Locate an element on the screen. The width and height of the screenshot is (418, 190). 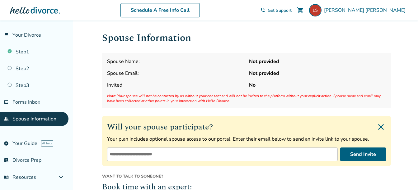
p: Your plan includes optional spouse access to our portal. Enter their email below to send an invit... is located at coordinates (246, 139).